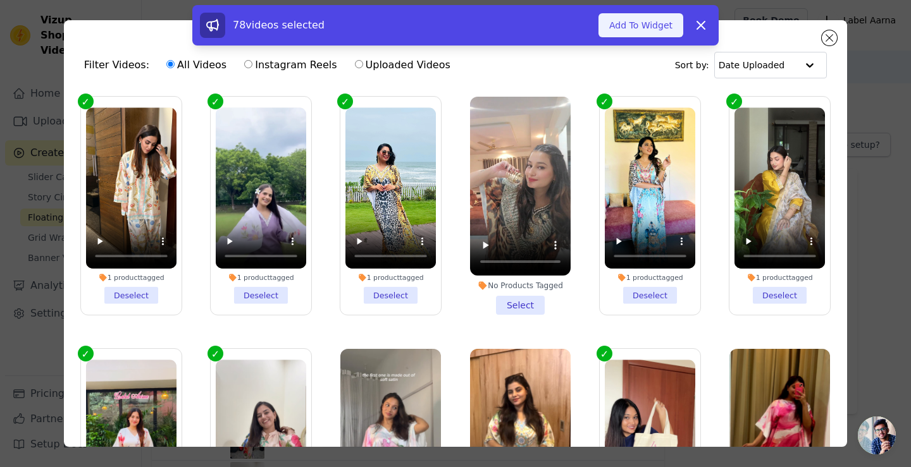  I want to click on label: Instagram Reels, so click(290, 65).